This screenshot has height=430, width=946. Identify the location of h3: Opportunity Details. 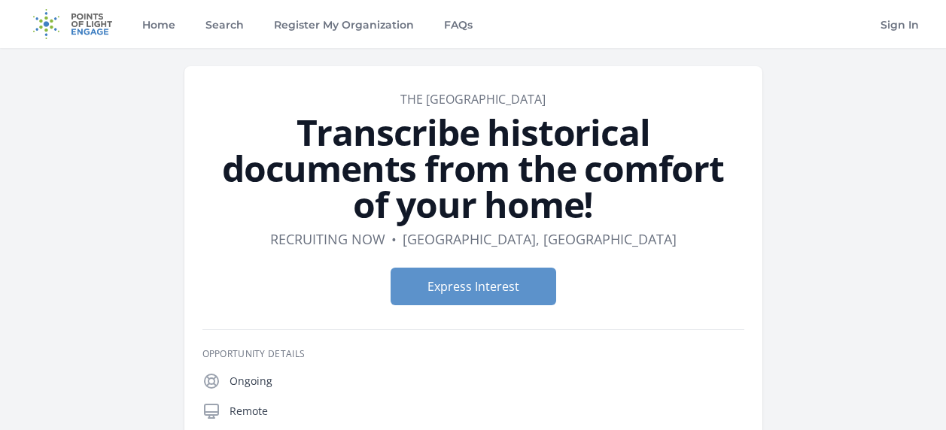
(473, 354).